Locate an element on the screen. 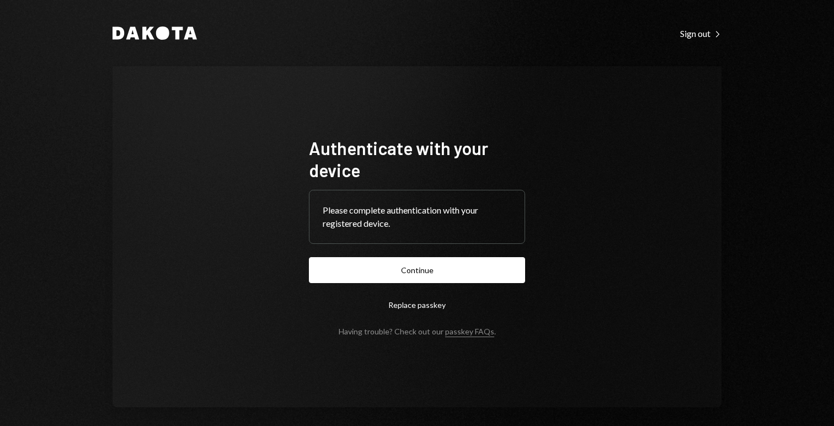  h1: Authenticate with your device is located at coordinates (417, 159).